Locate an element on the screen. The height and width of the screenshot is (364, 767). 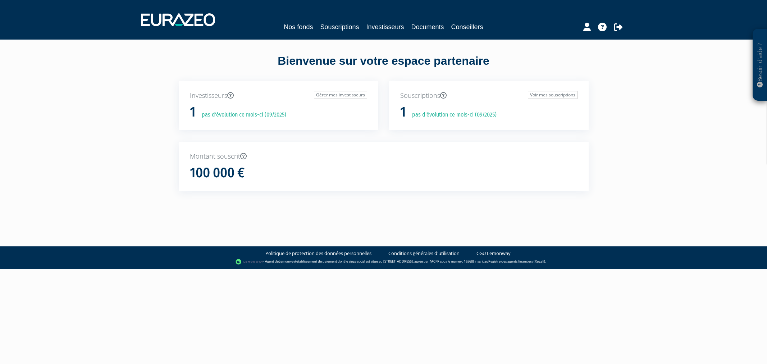
a: CGU Lemonway is located at coordinates (493, 253).